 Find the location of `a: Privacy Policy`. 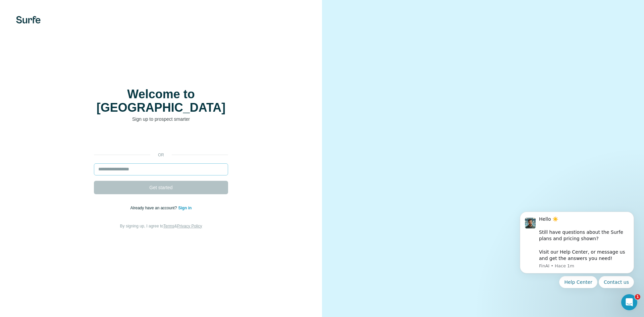

a: Privacy Policy is located at coordinates (190, 226).